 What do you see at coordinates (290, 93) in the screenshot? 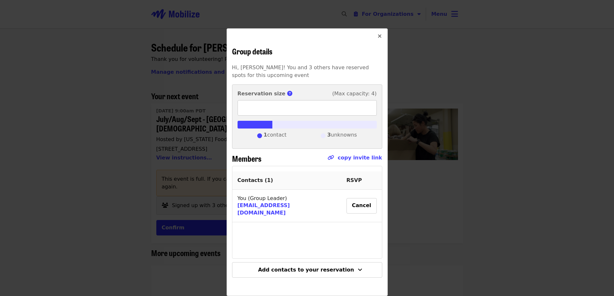
I see `i: circle-question icon` at bounding box center [290, 93].